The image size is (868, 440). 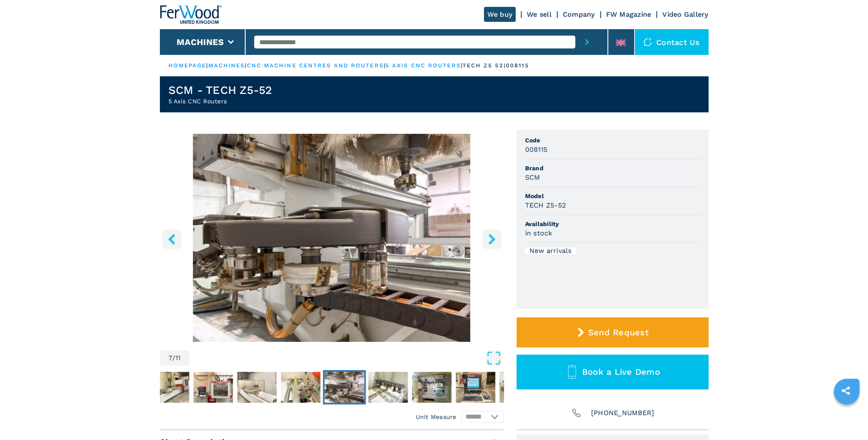 I want to click on h3: 008115, so click(x=536, y=149).